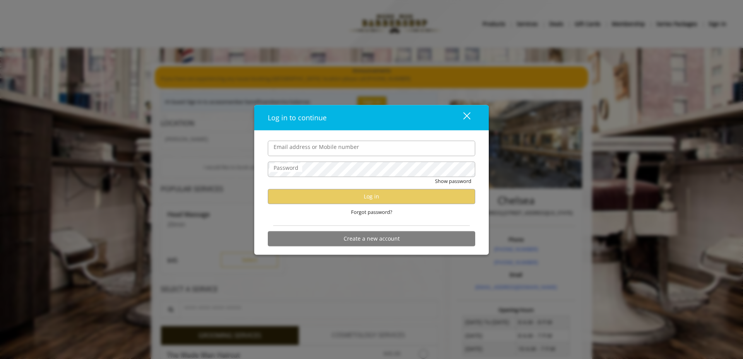 The height and width of the screenshot is (359, 743). I want to click on span: Forgot password?, so click(371, 212).